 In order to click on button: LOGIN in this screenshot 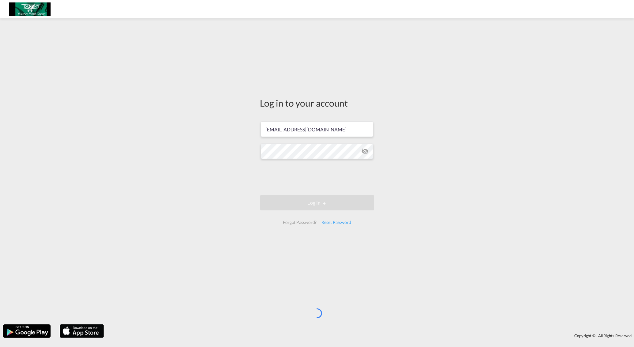, I will do `click(317, 203)`.